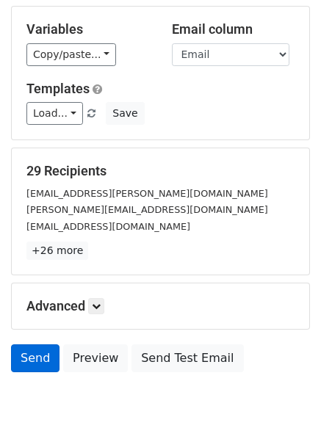  I want to click on a: Load..., so click(54, 113).